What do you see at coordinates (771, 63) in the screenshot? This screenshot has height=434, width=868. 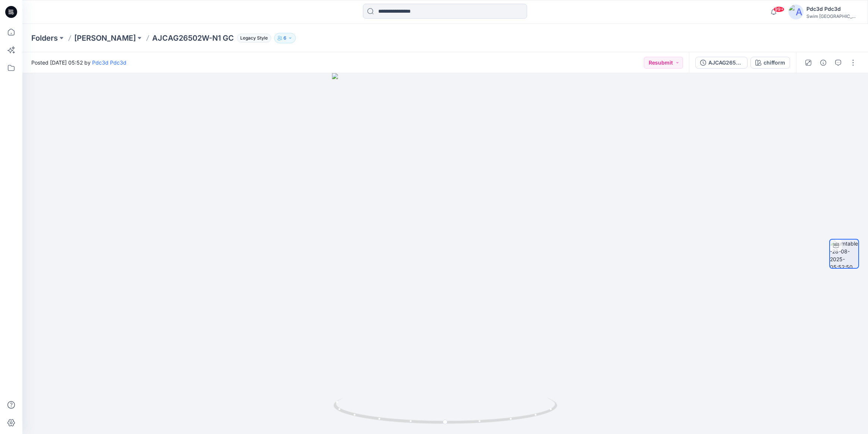 I see `button: chifform` at bounding box center [771, 63].